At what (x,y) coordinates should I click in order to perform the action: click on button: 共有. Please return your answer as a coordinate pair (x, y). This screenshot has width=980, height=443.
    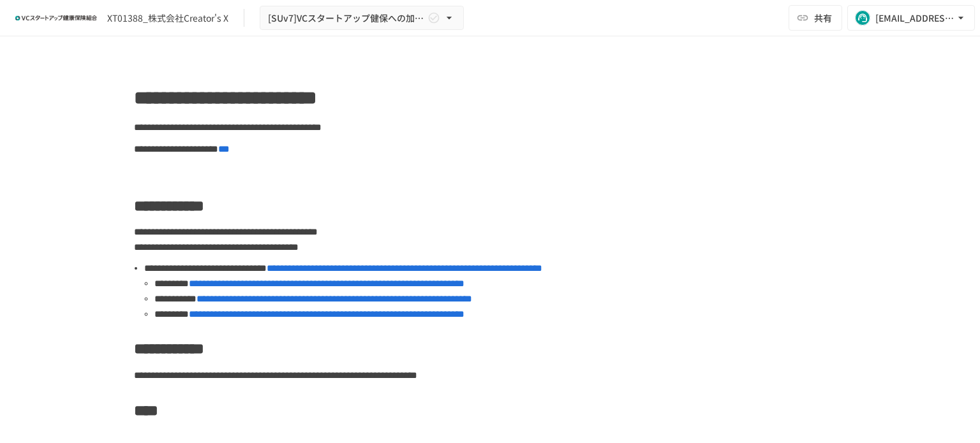
    Looking at the image, I should click on (816, 18).